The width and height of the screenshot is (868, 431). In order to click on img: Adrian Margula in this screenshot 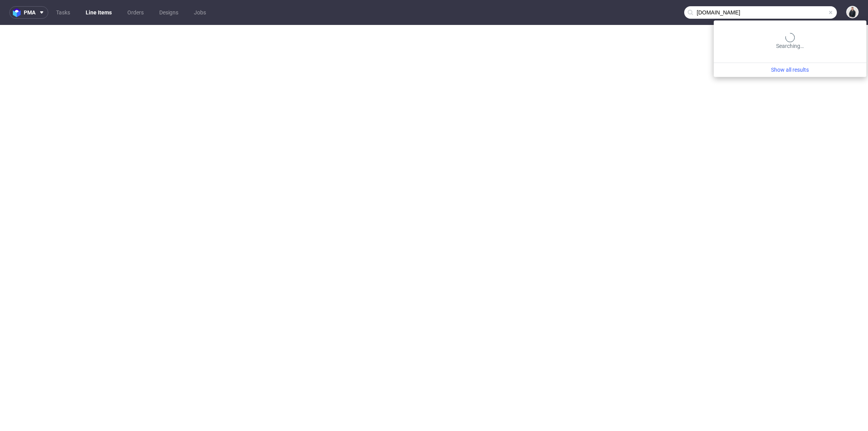, I will do `click(852, 12)`.